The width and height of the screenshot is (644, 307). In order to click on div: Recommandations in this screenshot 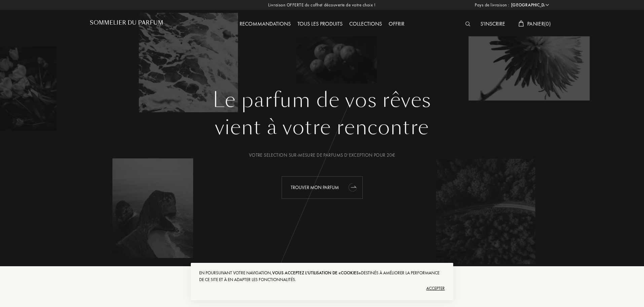, I will do `click(265, 24)`.